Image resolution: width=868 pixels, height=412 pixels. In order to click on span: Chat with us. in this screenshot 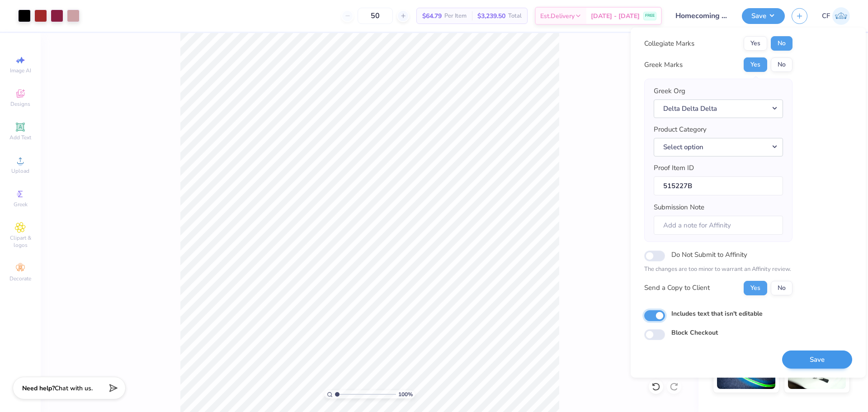, I will do `click(74, 388)`.